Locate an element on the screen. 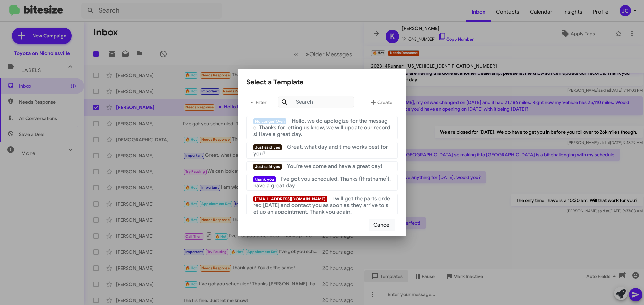 Image resolution: width=644 pixels, height=305 pixels. span: You're welcome and have a great day! is located at coordinates (334, 167).